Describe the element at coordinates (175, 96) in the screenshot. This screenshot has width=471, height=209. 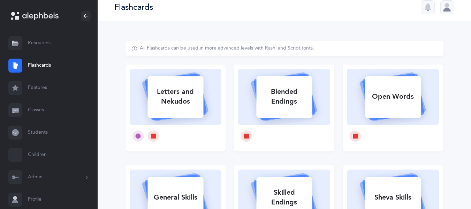
I see `div: Letters and Nekudos` at that location.